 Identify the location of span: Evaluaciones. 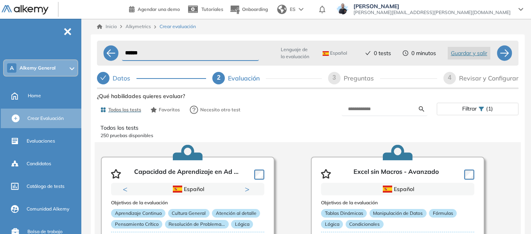
(41, 141).